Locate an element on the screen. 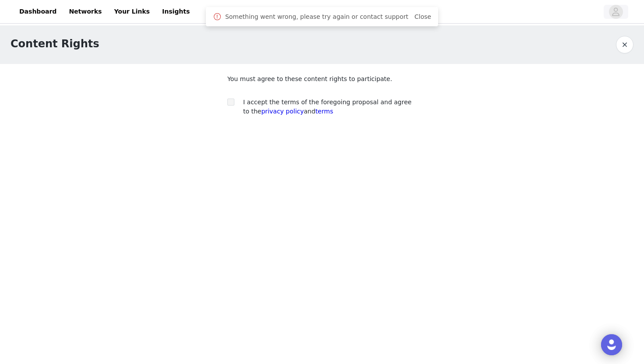  h1: Content Rights is located at coordinates (55, 44).